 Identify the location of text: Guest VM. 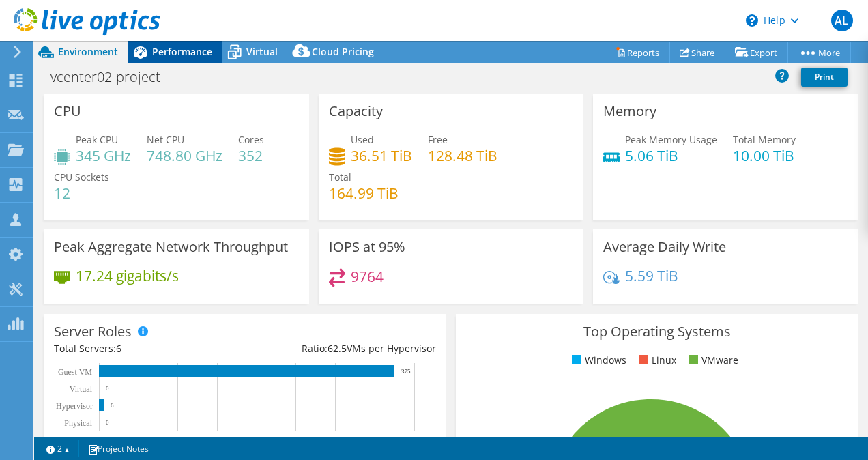
(76, 372).